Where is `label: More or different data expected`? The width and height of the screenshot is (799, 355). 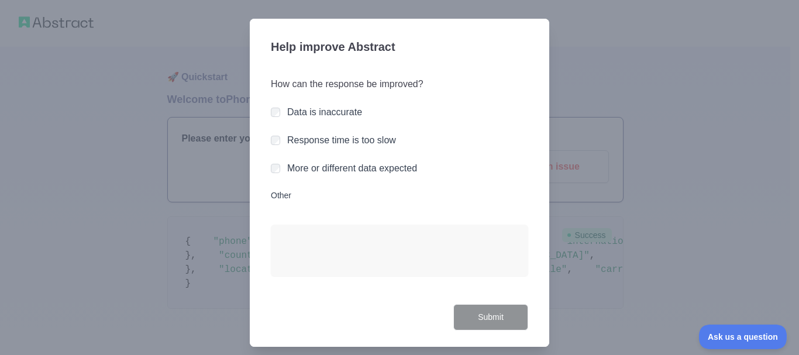 label: More or different data expected is located at coordinates (352, 168).